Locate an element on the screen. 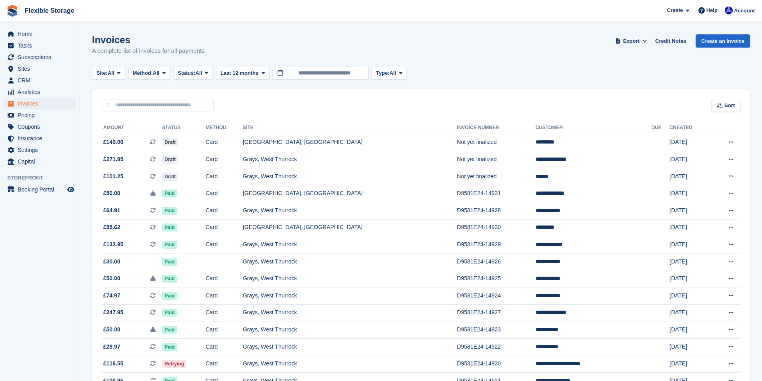 The height and width of the screenshot is (381, 762). button: Site: All is located at coordinates (108, 73).